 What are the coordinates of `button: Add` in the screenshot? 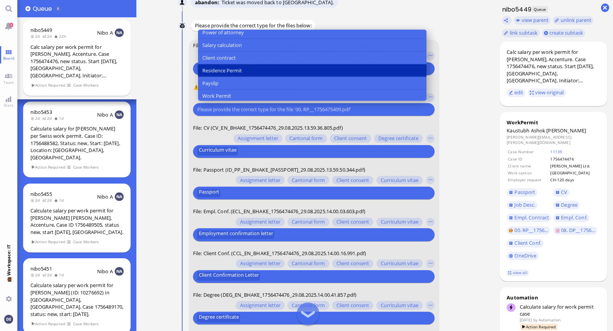 It's located at (28, 8).